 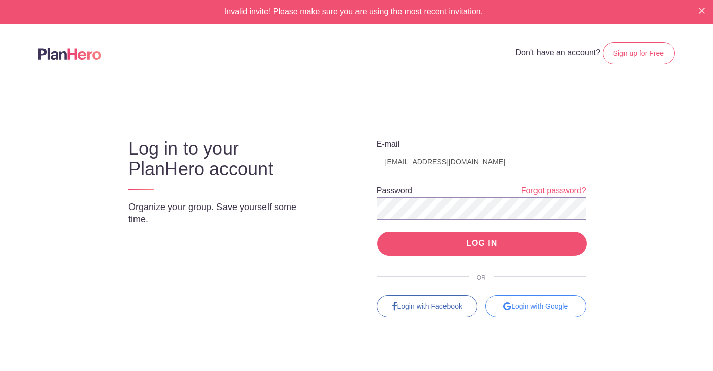 I want to click on h3: Log in to your PlanHero account, so click(x=224, y=159).